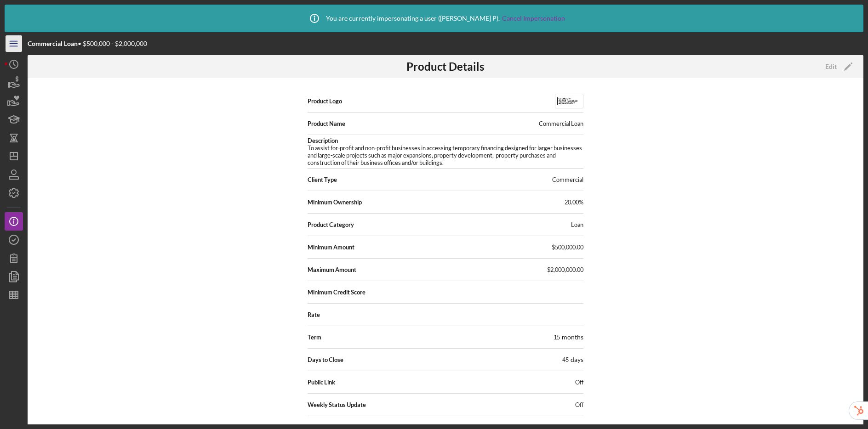 Image resolution: width=868 pixels, height=429 pixels. What do you see at coordinates (534, 19) in the screenshot?
I see `a: Cancel Impersonation` at bounding box center [534, 19].